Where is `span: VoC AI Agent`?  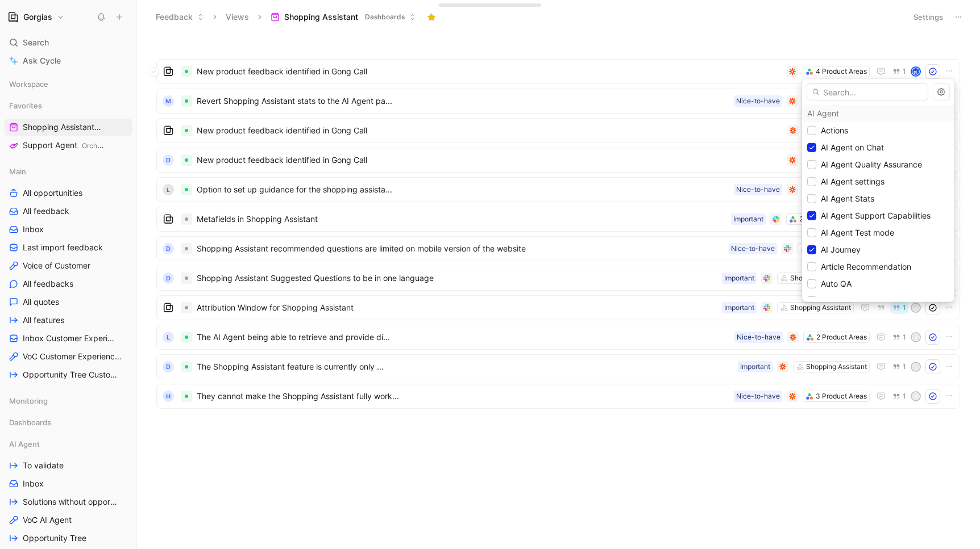
span: VoC AI Agent is located at coordinates (47, 521).